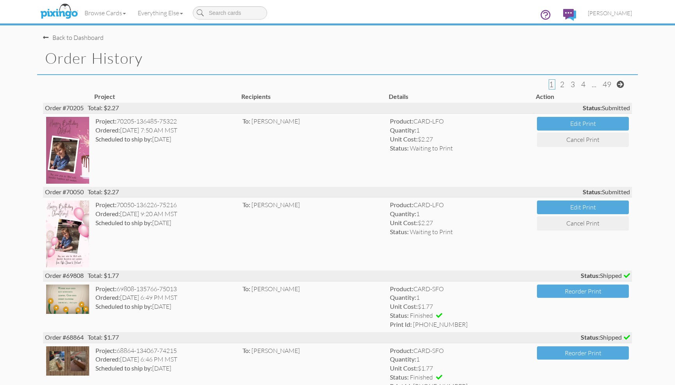 The width and height of the screenshot is (675, 385). What do you see at coordinates (607, 85) in the screenshot?
I see `span: 49` at bounding box center [607, 85].